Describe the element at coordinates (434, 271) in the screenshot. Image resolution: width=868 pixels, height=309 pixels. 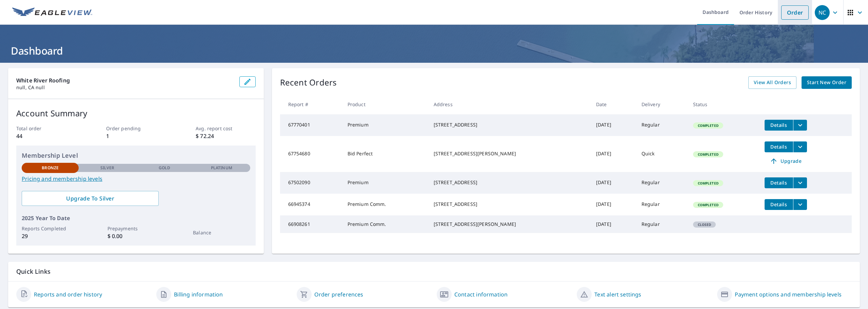
I see `p: Quick Links` at that location.